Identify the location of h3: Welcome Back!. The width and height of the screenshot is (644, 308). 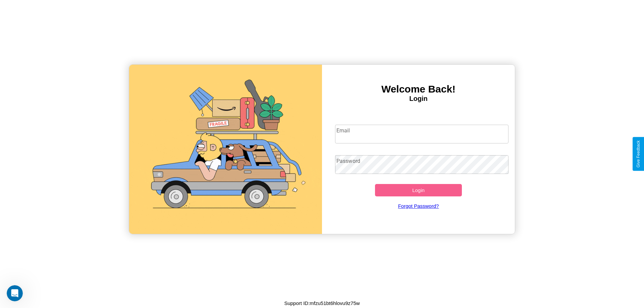
(418, 89).